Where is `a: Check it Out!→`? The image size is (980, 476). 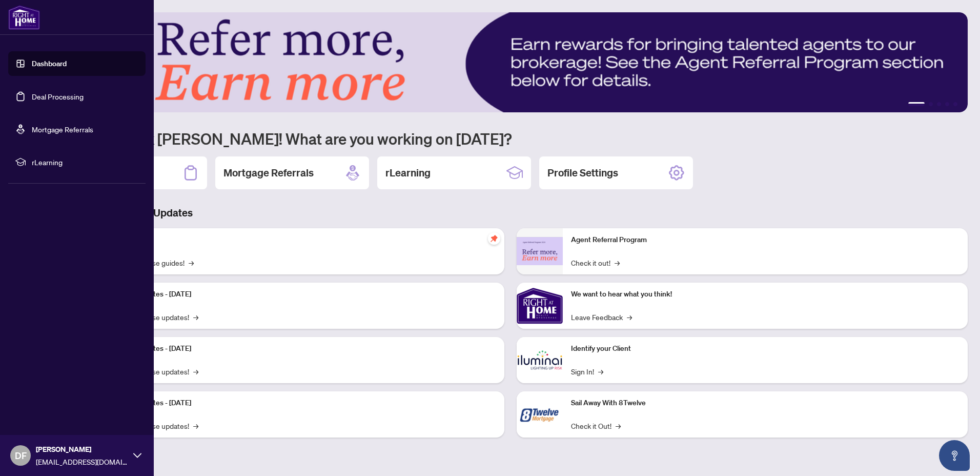 a: Check it Out!→ is located at coordinates (596, 426).